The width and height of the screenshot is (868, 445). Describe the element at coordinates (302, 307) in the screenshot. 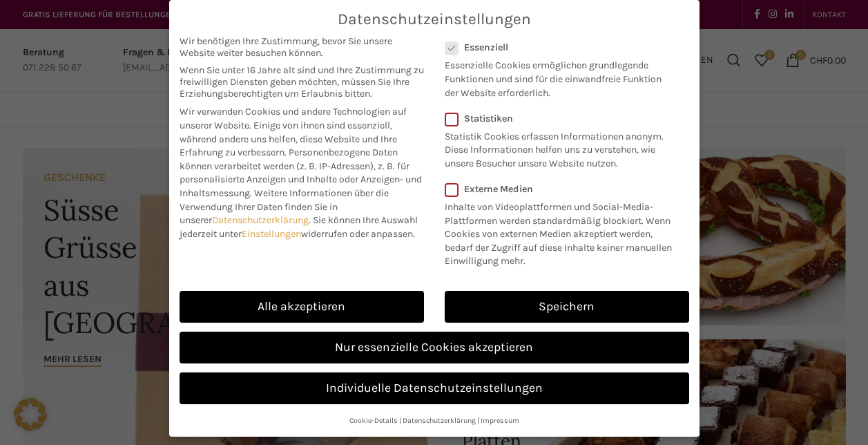

I see `a: Alle akzeptieren` at that location.